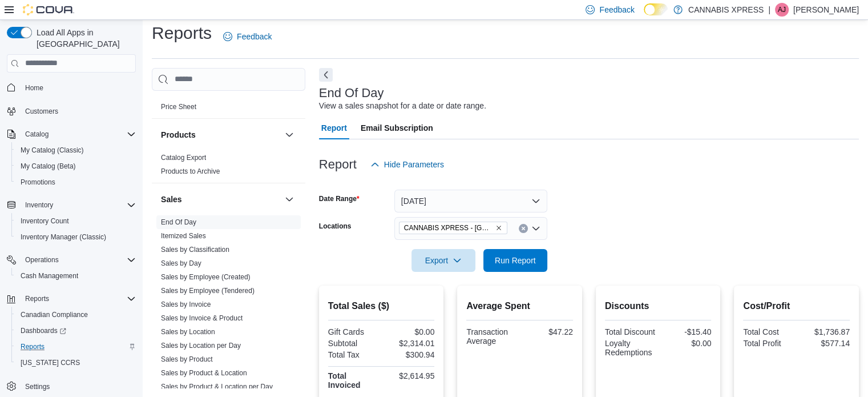 The width and height of the screenshot is (868, 397). Describe the element at coordinates (414, 164) in the screenshot. I see `span: Hide Parameters` at that location.